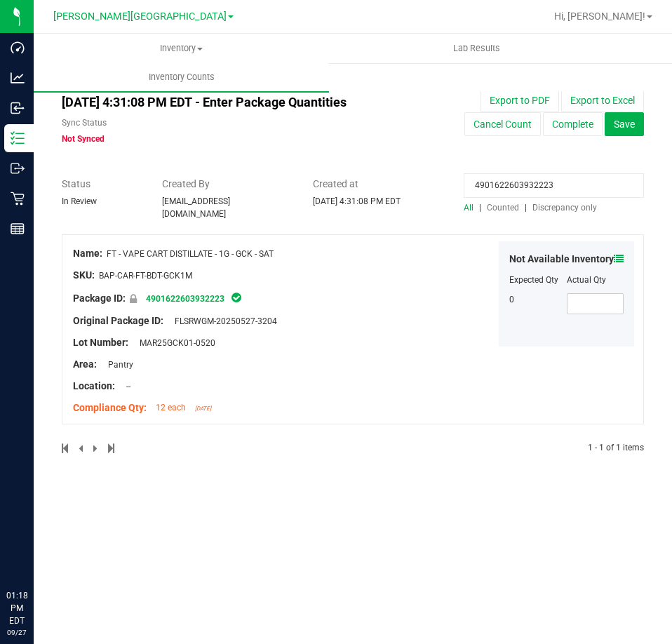 This screenshot has height=644, width=672. I want to click on inline-svg: Outbound, so click(17, 168).